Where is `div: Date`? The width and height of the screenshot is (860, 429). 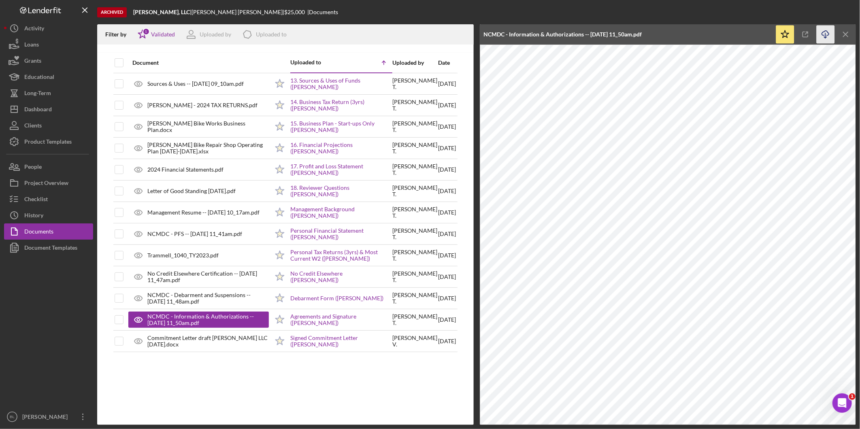
div: Date is located at coordinates (447, 63).